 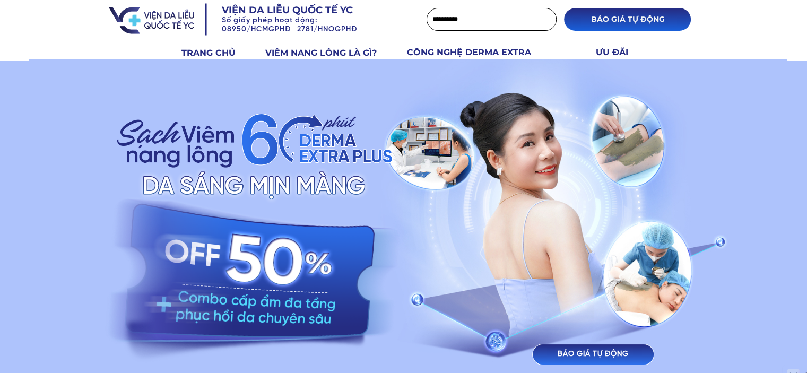 What do you see at coordinates (330, 53) in the screenshot?
I see `h3: VIÊM NANG LÔNG LÀ GÌ?` at bounding box center [330, 53].